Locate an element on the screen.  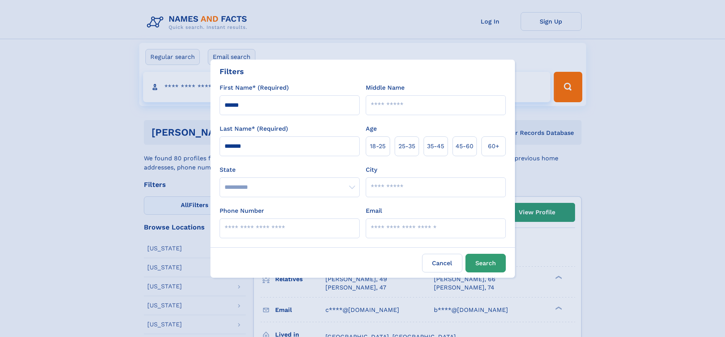
label: Last Name* (Required) is located at coordinates (254, 129).